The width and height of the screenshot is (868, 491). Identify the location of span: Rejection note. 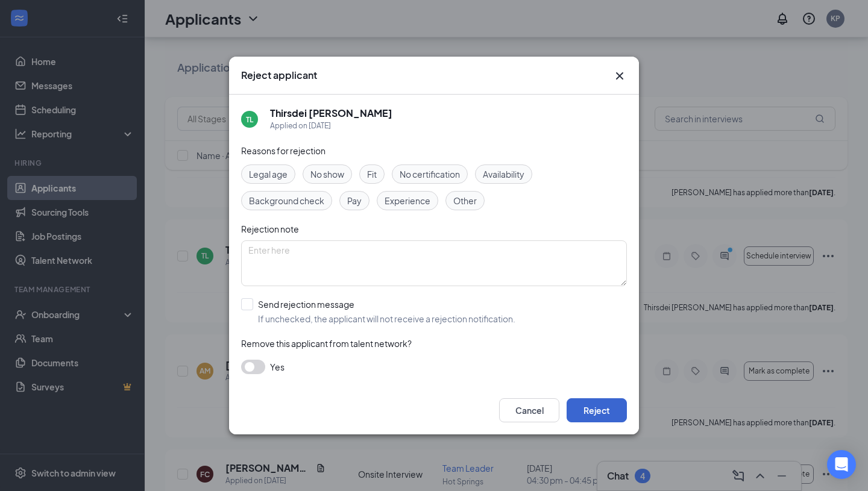
(270, 229).